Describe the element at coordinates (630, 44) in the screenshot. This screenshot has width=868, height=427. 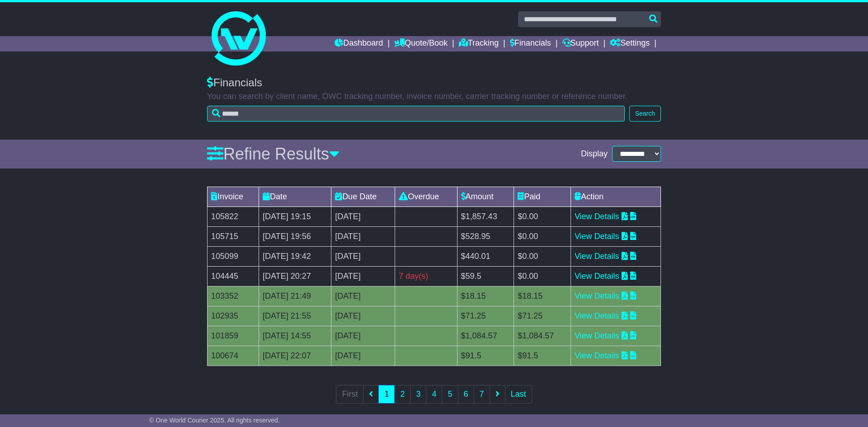
I see `a: Settings` at that location.